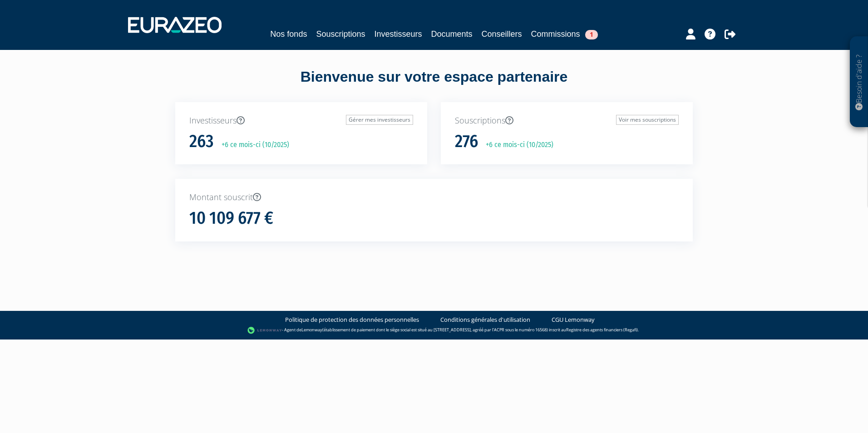 This screenshot has width=868, height=433. What do you see at coordinates (301, 121) in the screenshot?
I see `p: Investisseurs` at bounding box center [301, 121].